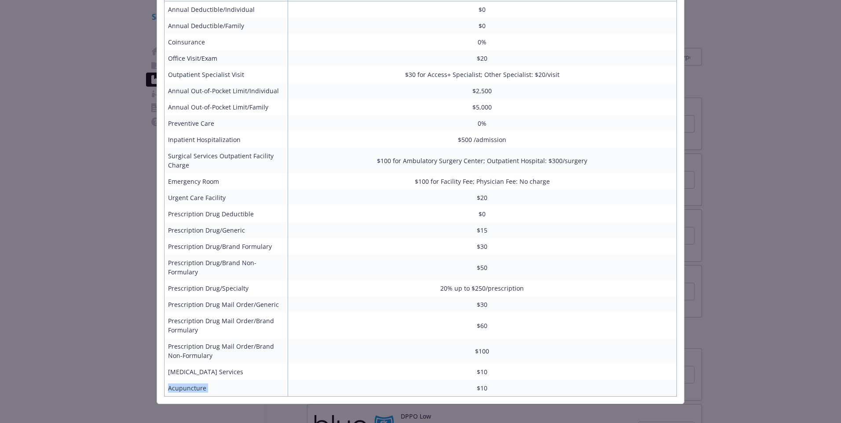 This screenshot has width=841, height=423. Describe the element at coordinates (226, 26) in the screenshot. I see `td: Annual Deductible/Family` at that location.